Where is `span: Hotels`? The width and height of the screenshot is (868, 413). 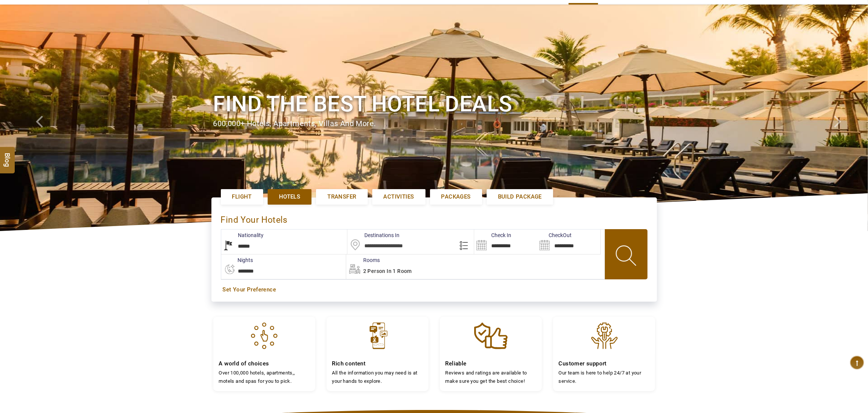
span: Hotels is located at coordinates (289, 197).